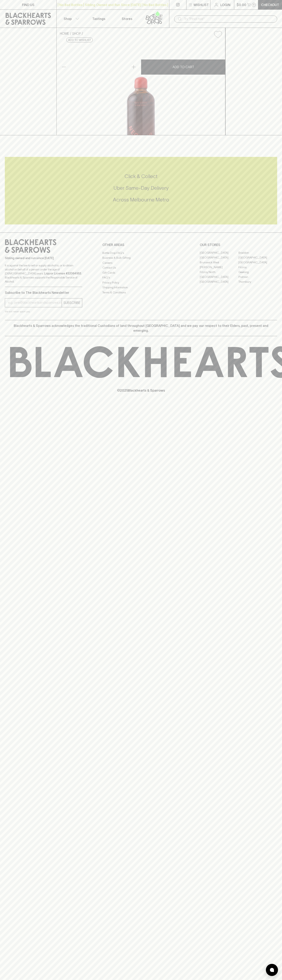 This screenshot has height=980, width=282. Describe the element at coordinates (257, 282) in the screenshot. I see `a: Thornbury` at that location.